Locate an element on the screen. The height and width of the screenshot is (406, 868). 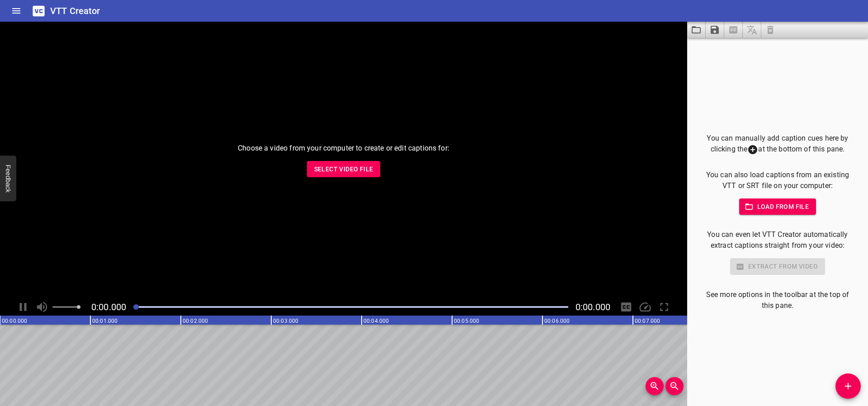
span: Load from file is located at coordinates (778, 207).